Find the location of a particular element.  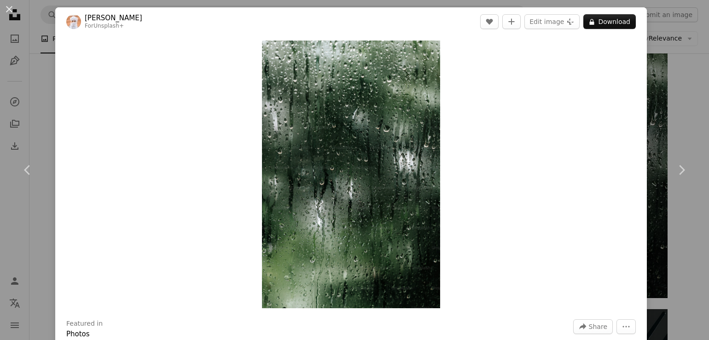

button: Like is located at coordinates (490, 22).